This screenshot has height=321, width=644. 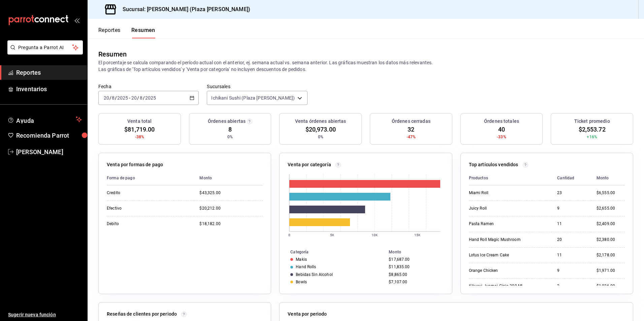 I want to click on text: 0, so click(x=289, y=235).